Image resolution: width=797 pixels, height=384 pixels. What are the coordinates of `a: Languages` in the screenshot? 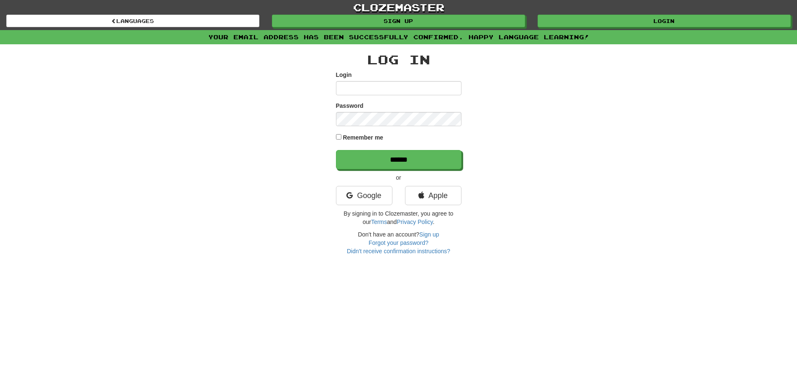 It's located at (133, 21).